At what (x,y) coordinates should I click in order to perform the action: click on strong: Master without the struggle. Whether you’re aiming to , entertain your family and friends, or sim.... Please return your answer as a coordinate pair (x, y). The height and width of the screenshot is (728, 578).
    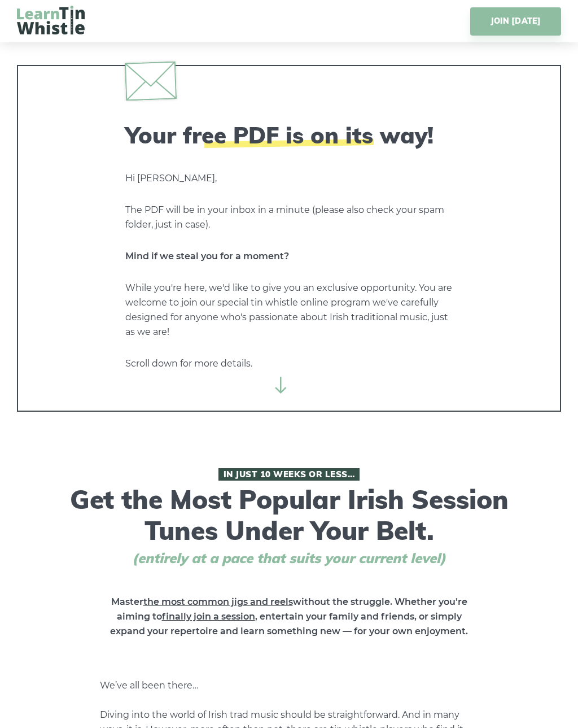
    Looking at the image, I should click on (289, 616).